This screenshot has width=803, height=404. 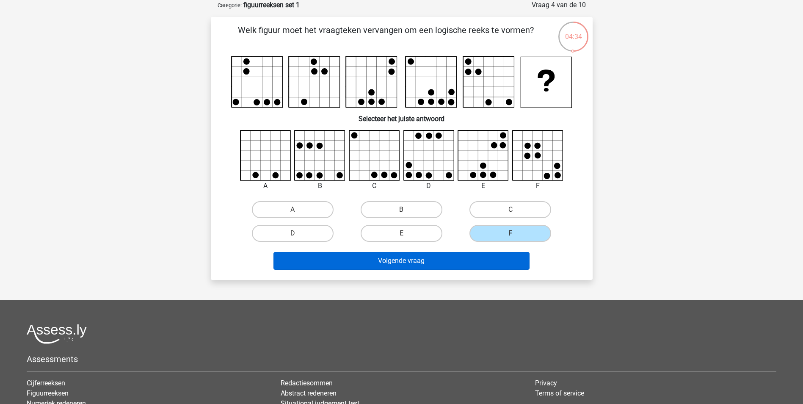 I want to click on a: Redactiesommen, so click(x=306, y=383).